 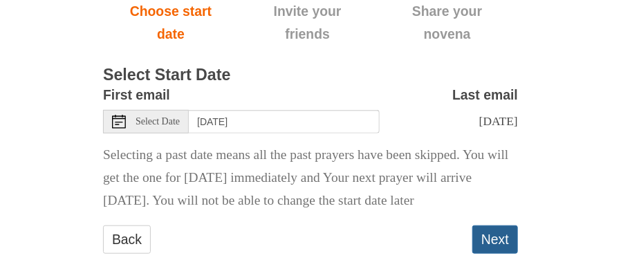 What do you see at coordinates (127, 239) in the screenshot?
I see `a: Back` at bounding box center [127, 239].